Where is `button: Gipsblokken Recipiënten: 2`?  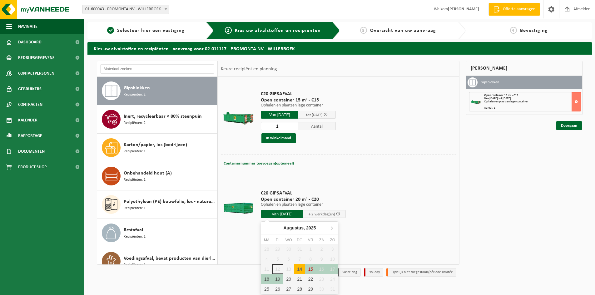
button: Gipsblokken Recipiënten: 2 is located at coordinates (157, 91).